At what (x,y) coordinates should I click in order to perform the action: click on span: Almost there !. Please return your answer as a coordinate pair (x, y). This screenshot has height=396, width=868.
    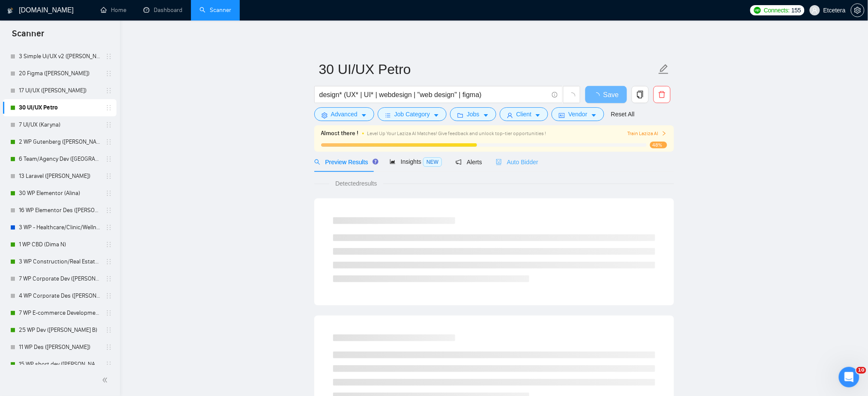
    Looking at the image, I should click on (340, 134).